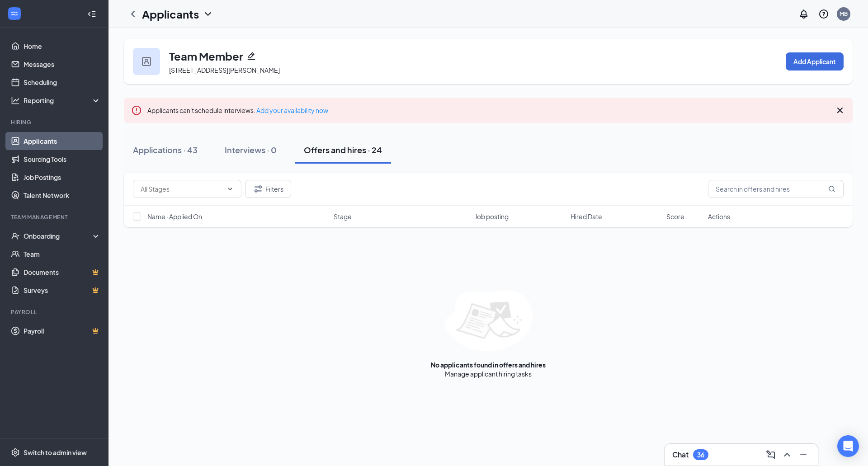 The height and width of the screenshot is (466, 868). I want to click on img: empty-state, so click(488, 321).